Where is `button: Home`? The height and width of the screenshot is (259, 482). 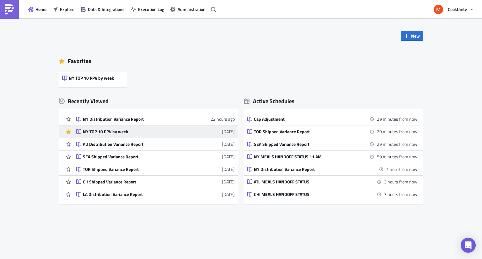 button: Home is located at coordinates (37, 9).